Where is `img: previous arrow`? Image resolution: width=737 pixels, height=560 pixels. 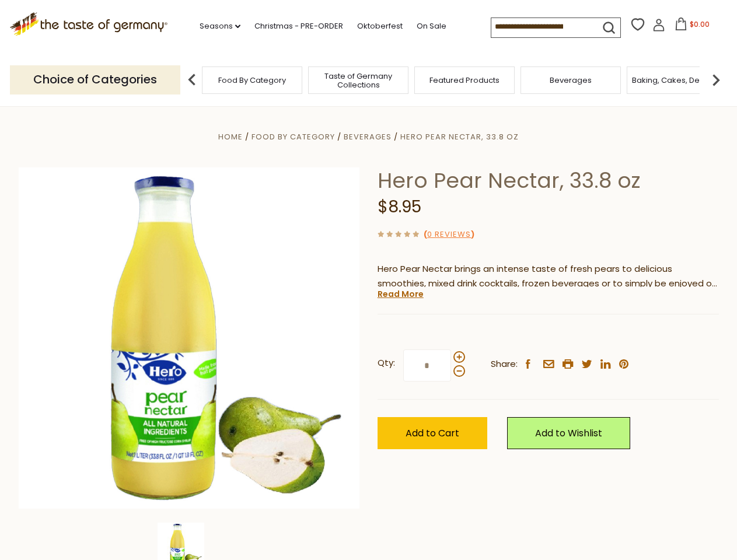 img: previous arrow is located at coordinates (192, 79).